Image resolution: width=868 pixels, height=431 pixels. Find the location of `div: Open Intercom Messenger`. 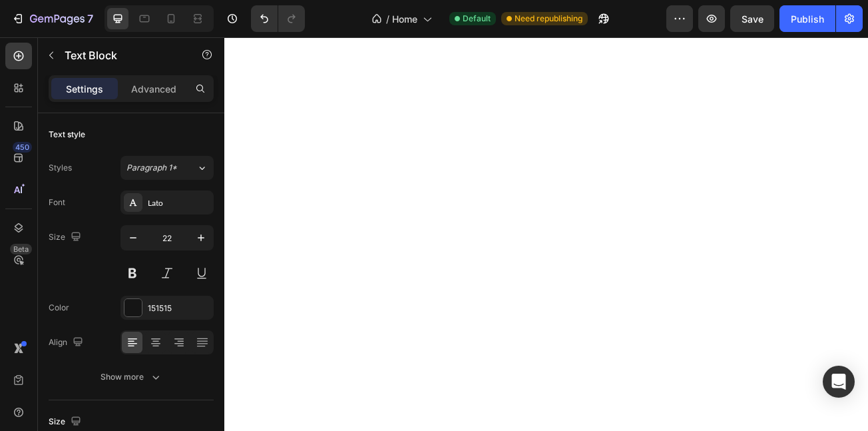

div: Open Intercom Messenger is located at coordinates (839, 381).